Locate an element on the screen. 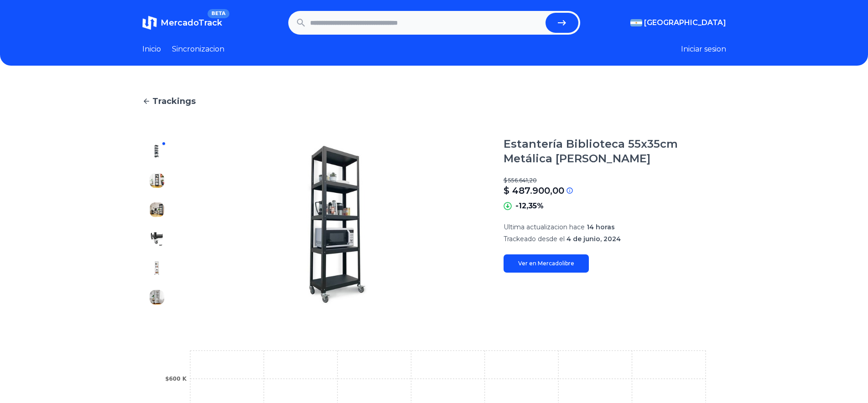  img: Argentina is located at coordinates (637, 23).